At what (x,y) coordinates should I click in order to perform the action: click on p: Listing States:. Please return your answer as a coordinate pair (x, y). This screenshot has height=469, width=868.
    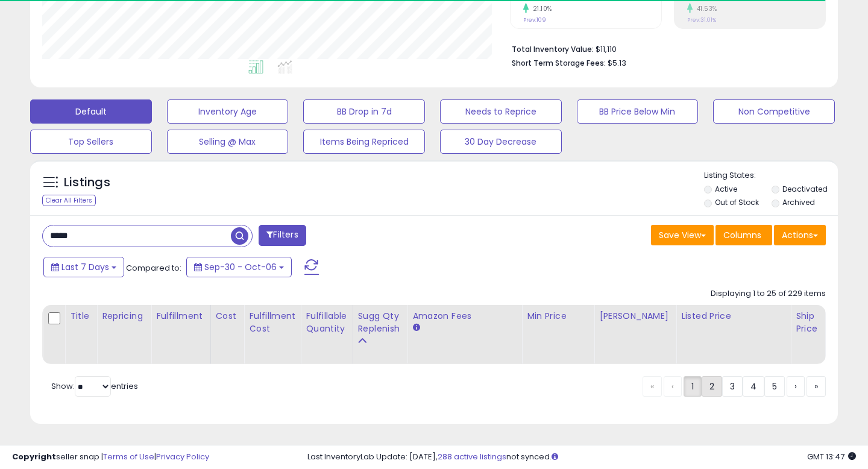
    Looking at the image, I should click on (771, 176).